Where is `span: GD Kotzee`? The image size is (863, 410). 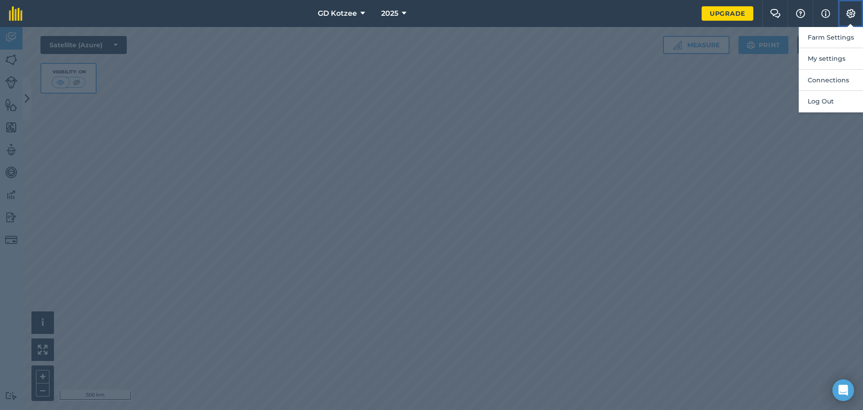 span: GD Kotzee is located at coordinates (337, 13).